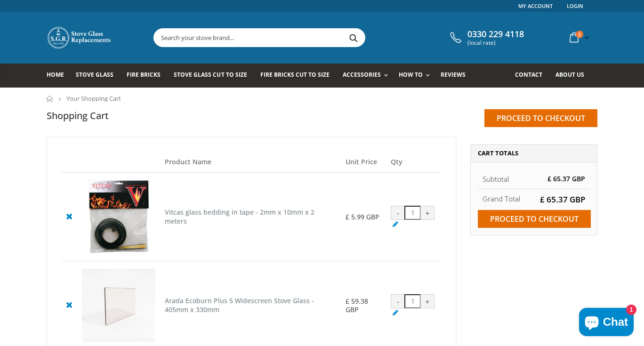  Describe the element at coordinates (411, 74) in the screenshot. I see `span: How To` at that location.